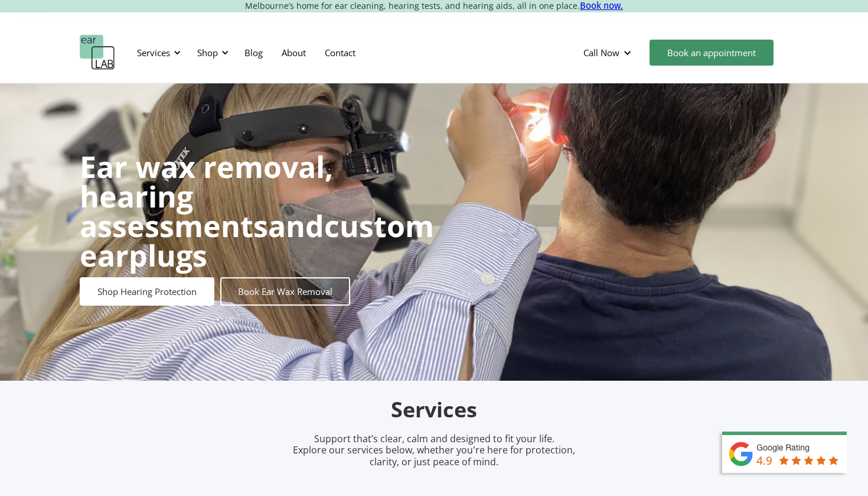 The image size is (868, 496). What do you see at coordinates (340, 52) in the screenshot?
I see `a: Contact` at bounding box center [340, 52].